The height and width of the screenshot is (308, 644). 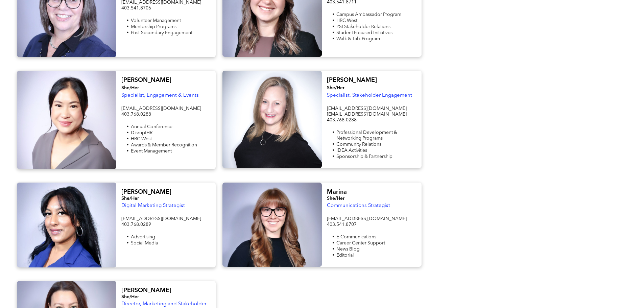 What do you see at coordinates (357, 237) in the screenshot?
I see `span: E-Communications` at bounding box center [357, 237].